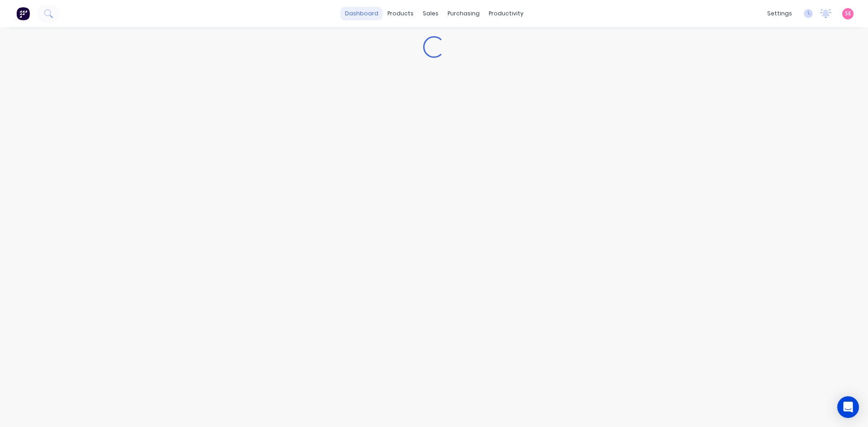  I want to click on span: SE, so click(848, 14).